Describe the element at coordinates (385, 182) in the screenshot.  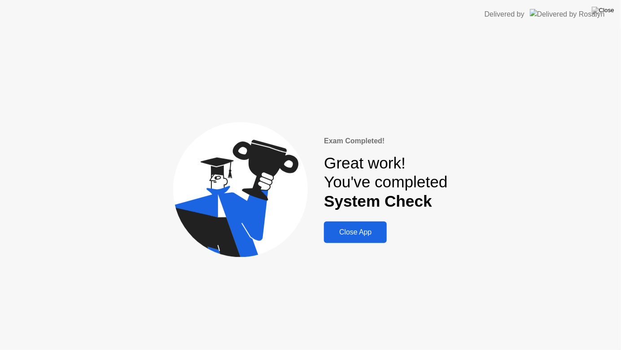
I see `div: Great work! You've completed` at that location.